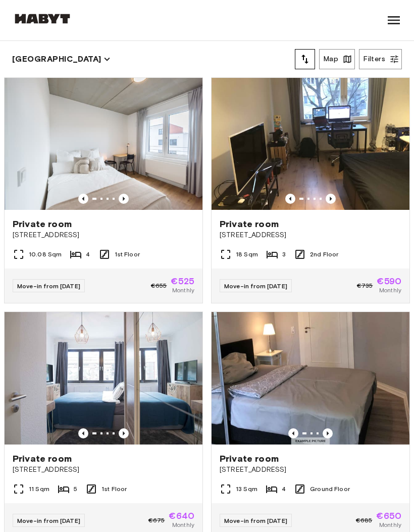 The image size is (414, 532). I want to click on button: Filters, so click(380, 59).